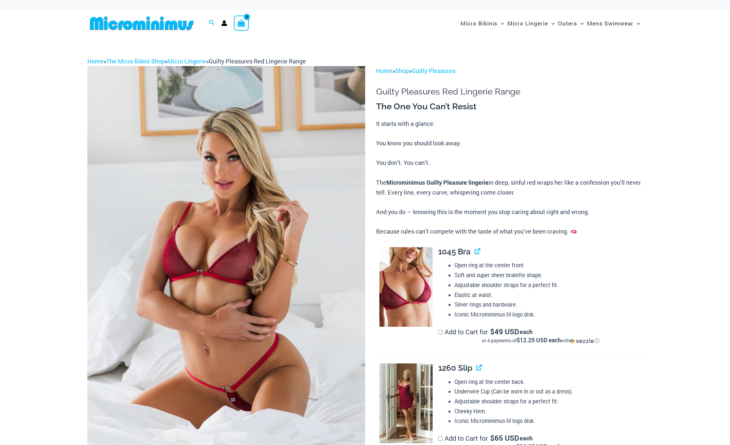  I want to click on a: Micro Lingerie, so click(187, 61).